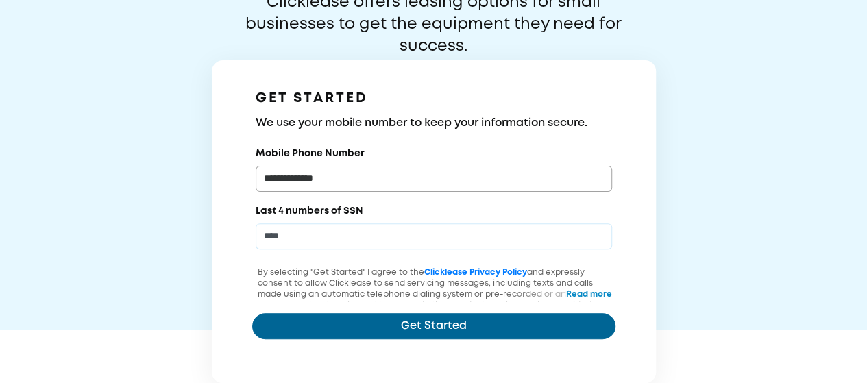  I want to click on h3: We use your mobile number to keep your information secure., so click(434, 123).